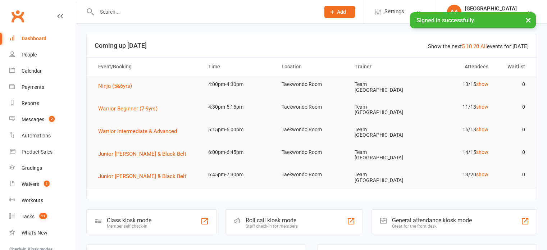 The image size is (547, 250). What do you see at coordinates (446, 20) in the screenshot?
I see `span: Signed in successfully.` at bounding box center [446, 20].